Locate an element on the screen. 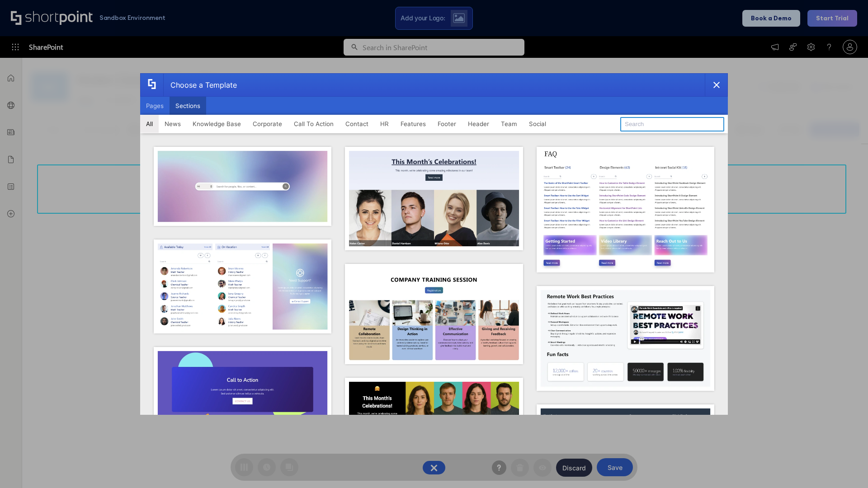 The height and width of the screenshot is (488, 868). button: Call To Action is located at coordinates (314, 124).